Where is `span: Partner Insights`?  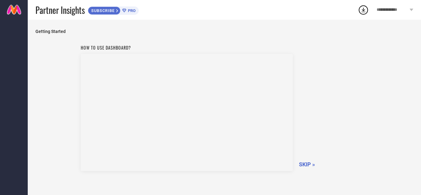 span: Partner Insights is located at coordinates (60, 10).